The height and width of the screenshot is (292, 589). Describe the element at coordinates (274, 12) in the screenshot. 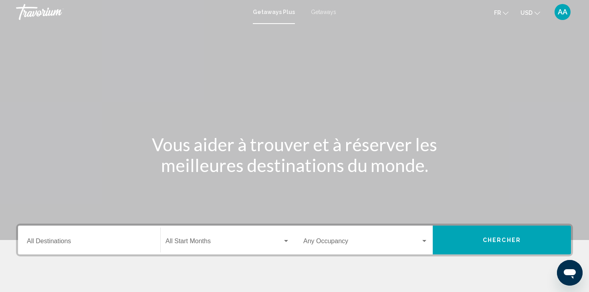

I see `a: Getaways Plus` at that location.